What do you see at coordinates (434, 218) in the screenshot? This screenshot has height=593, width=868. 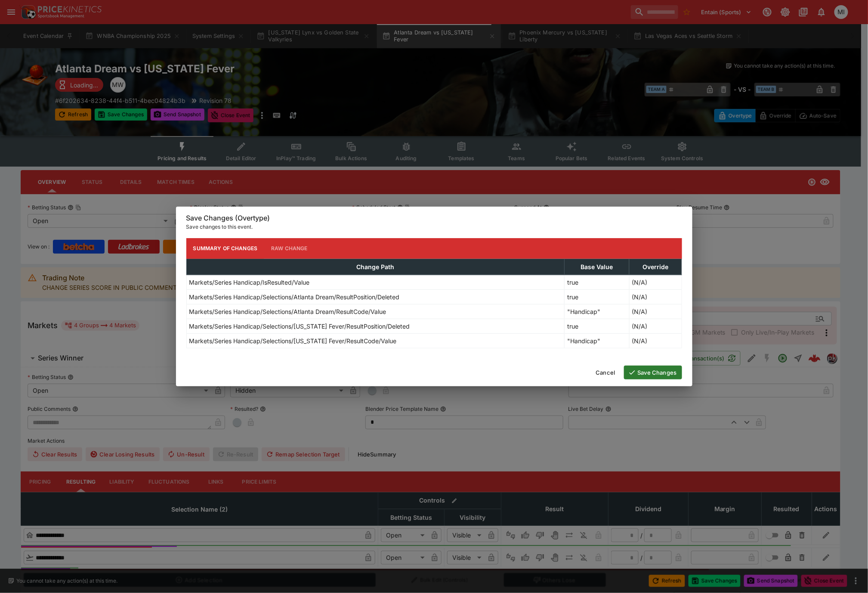 I see `h6: Save Changes (Overtype)` at bounding box center [434, 218].